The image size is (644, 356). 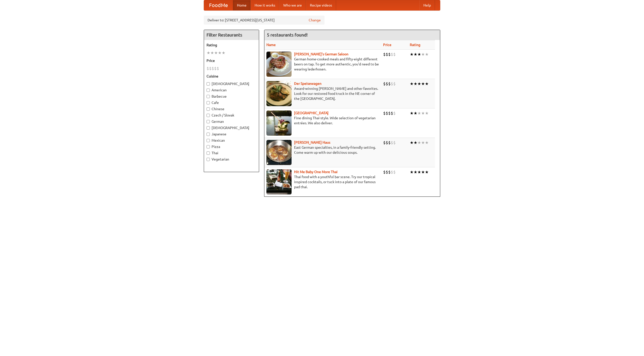 I want to click on a: Recipe videos, so click(x=321, y=6).